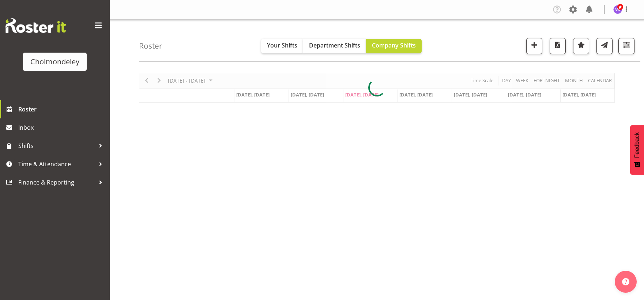 The image size is (644, 300). I want to click on img: victoria-spackman5507.jpg, so click(618, 10).